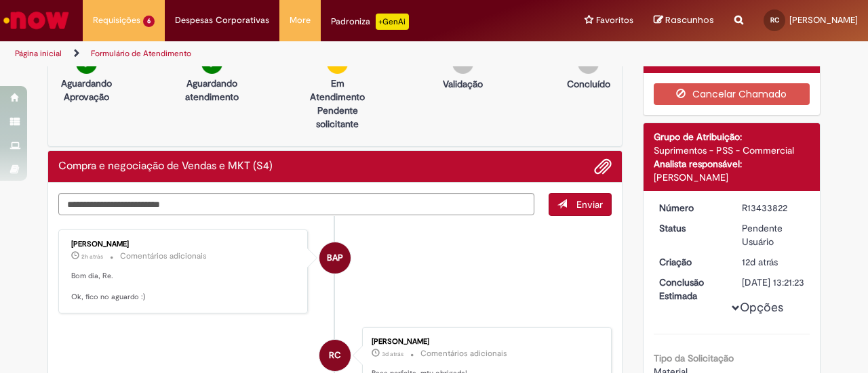 This screenshot has width=868, height=373. Describe the element at coordinates (165, 167) in the screenshot. I see `h2: Compra e negociação de Vendas e MKT (S4) Histórico de tíquete` at that location.